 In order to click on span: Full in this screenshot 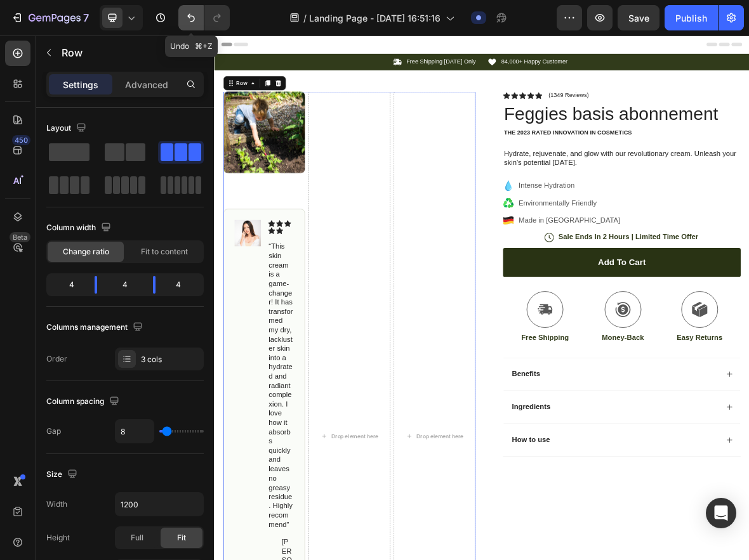, I will do `click(137, 538)`.